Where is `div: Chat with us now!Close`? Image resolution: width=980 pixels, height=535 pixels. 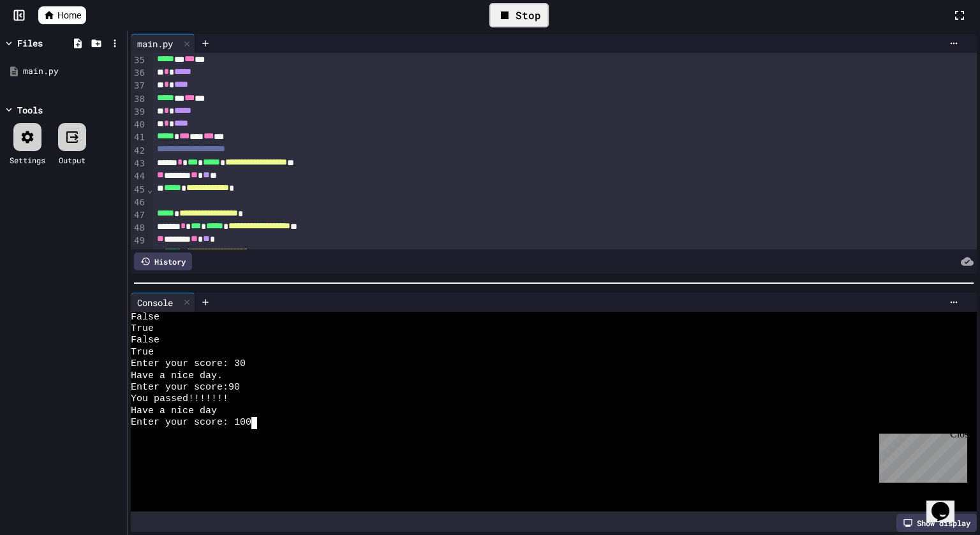
div: Chat with us now!Close is located at coordinates (47, 43).